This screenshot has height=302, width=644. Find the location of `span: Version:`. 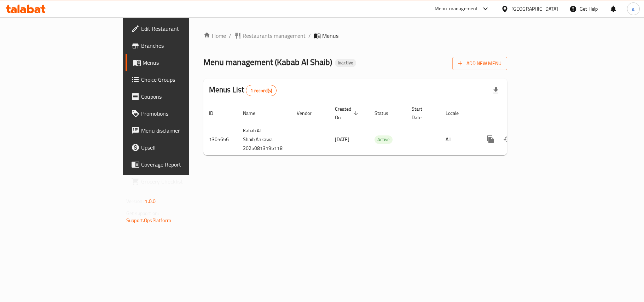

span: Version: is located at coordinates (135, 202).